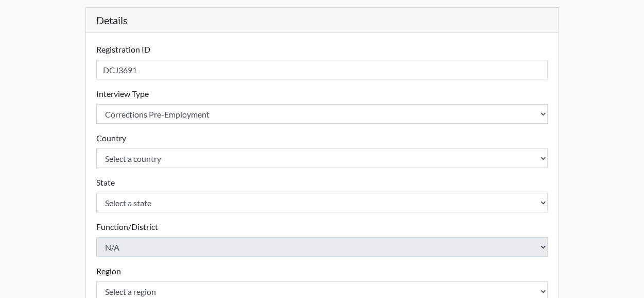  What do you see at coordinates (123, 94) in the screenshot?
I see `label: Interview Type` at bounding box center [123, 94].